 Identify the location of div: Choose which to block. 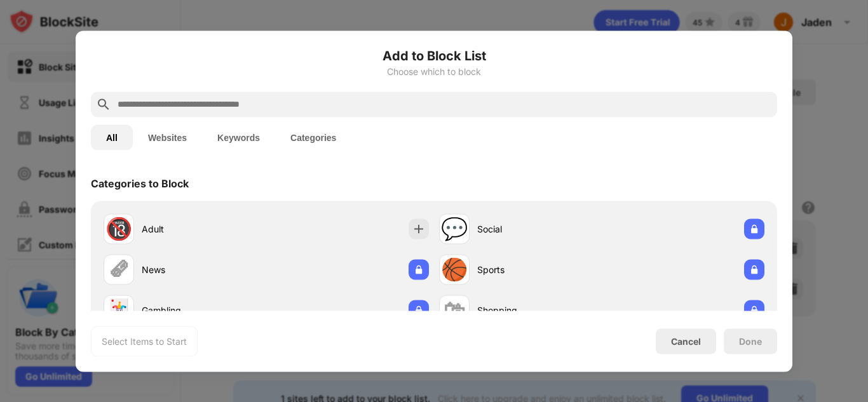
(434, 71).